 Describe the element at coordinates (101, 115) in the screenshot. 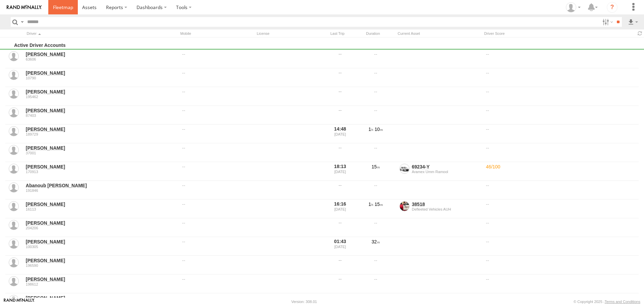

I see `div: 87403` at that location.